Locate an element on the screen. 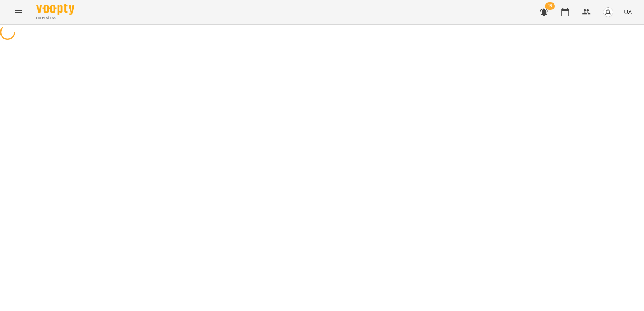  img: Voopty Logo is located at coordinates (56, 9).